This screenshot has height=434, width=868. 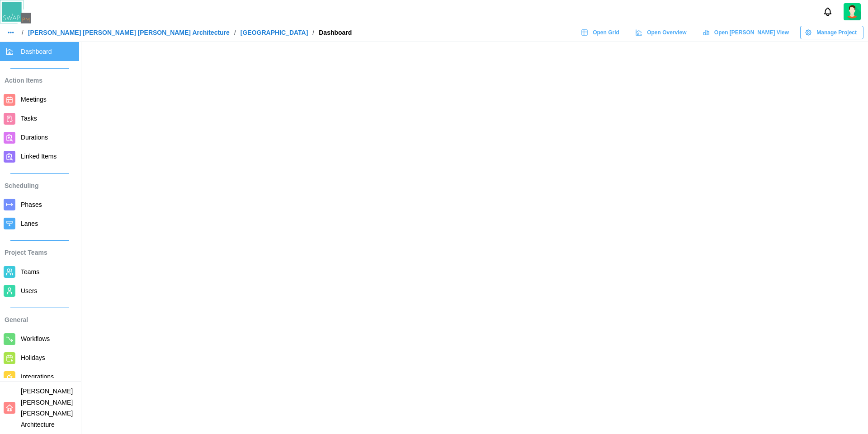 What do you see at coordinates (37, 376) in the screenshot?
I see `span: Integrations` at bounding box center [37, 376].